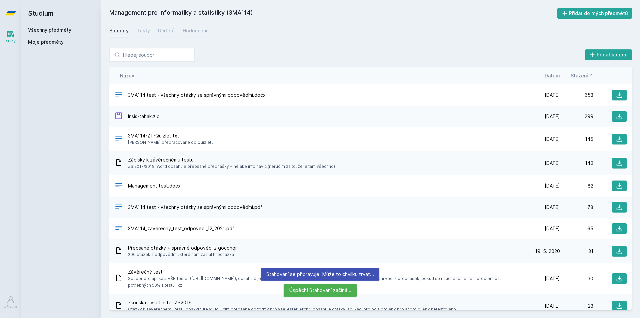  I want to click on div: Hodnocení, so click(195, 31).